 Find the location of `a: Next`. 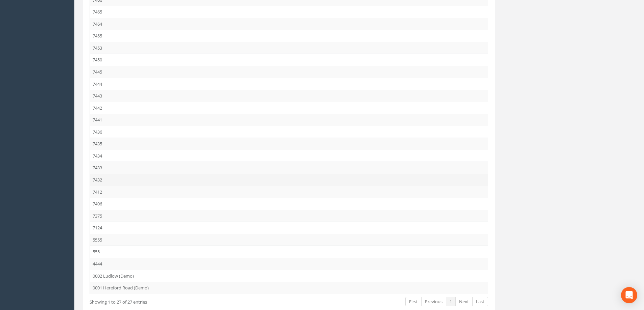

a: Next is located at coordinates (464, 302).